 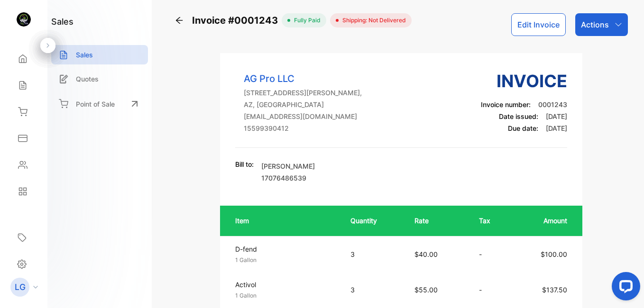 What do you see at coordinates (283, 220) in the screenshot?
I see `p: Item` at bounding box center [283, 220].